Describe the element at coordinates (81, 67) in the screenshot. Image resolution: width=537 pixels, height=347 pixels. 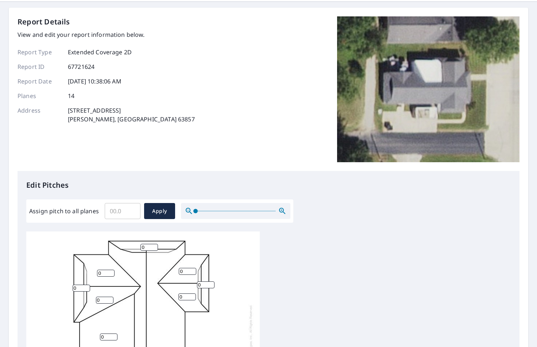
I see `p: 67721624` at that location.